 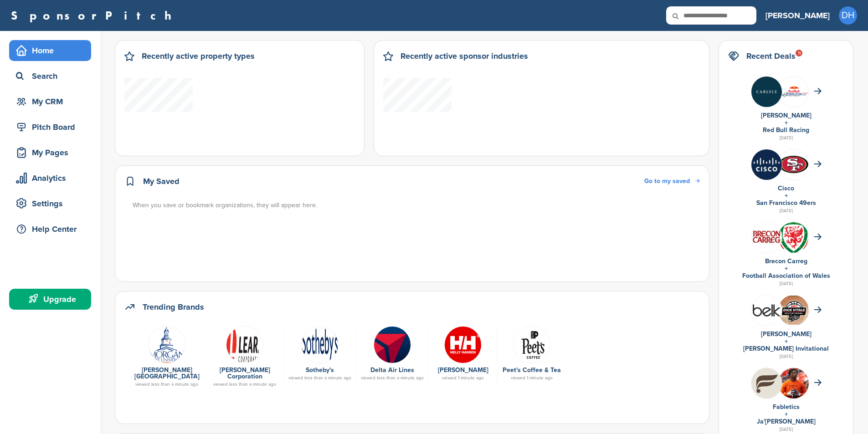 I want to click on a: Fabletics, so click(x=786, y=407).